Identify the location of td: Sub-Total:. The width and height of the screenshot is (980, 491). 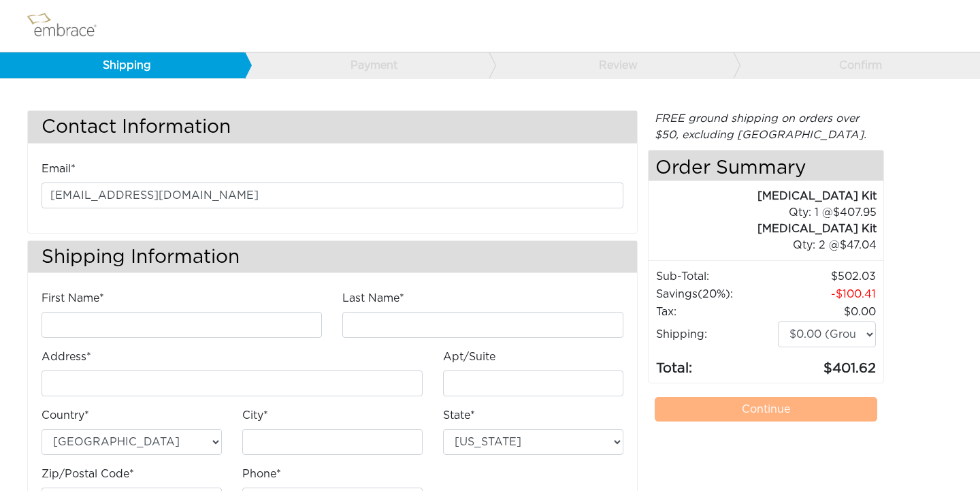
(716, 276).